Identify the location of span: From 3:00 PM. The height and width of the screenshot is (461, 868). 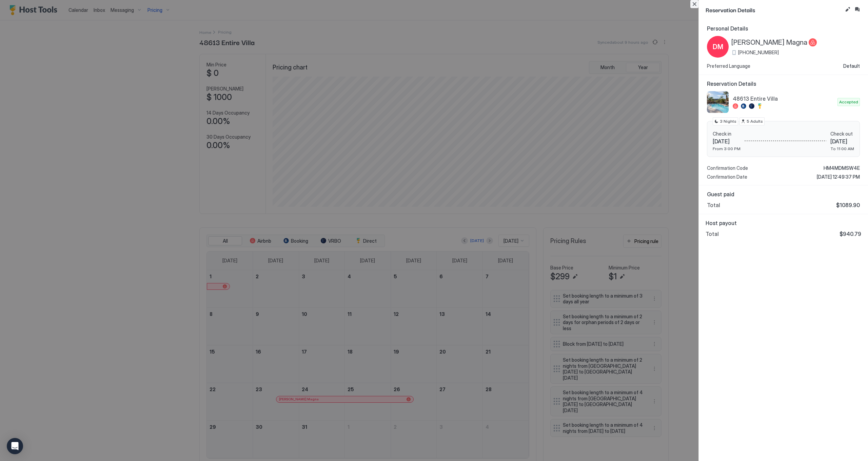
(726, 149).